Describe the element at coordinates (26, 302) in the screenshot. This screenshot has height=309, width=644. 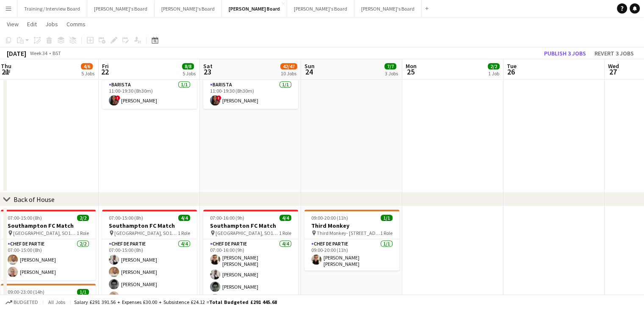
I see `span: Budgeted` at that location.